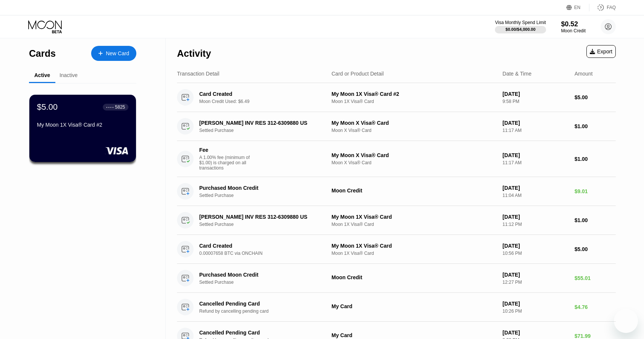 Image resolution: width=644 pixels, height=339 pixels. Describe the element at coordinates (517, 74) in the screenshot. I see `div: Date & Time` at that location.